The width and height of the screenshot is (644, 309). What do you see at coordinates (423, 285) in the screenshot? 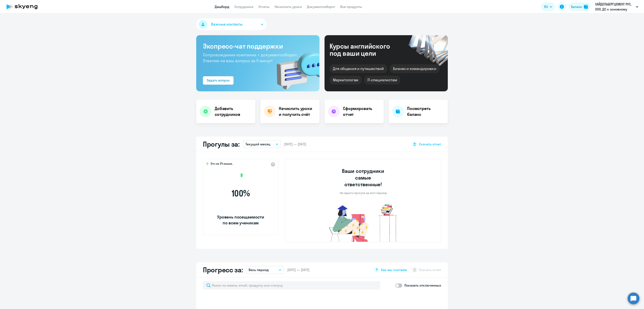
I see `p: Показать отключенных` at bounding box center [423, 285].